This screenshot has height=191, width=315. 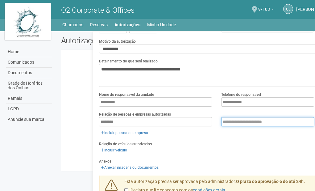 I want to click on a: Incluir veículo, so click(x=114, y=150).